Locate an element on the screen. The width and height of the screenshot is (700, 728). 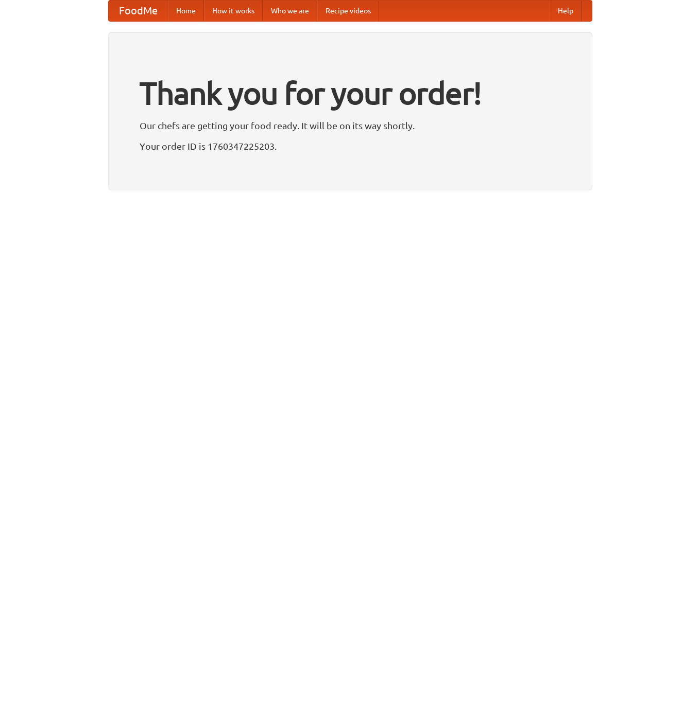
a: Help is located at coordinates (565, 11).